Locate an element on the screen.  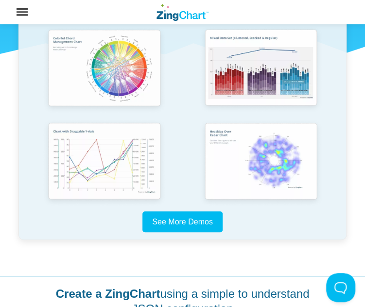
a: ZingChart Logo. Click to return to the homepage is located at coordinates (182, 12).